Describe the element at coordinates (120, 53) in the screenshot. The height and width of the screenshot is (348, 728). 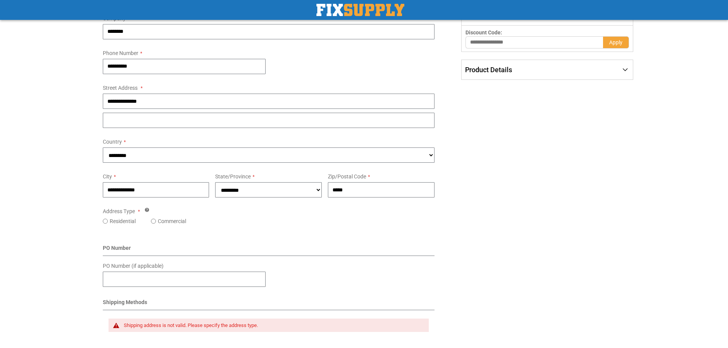
I see `span: Phone Number` at that location.